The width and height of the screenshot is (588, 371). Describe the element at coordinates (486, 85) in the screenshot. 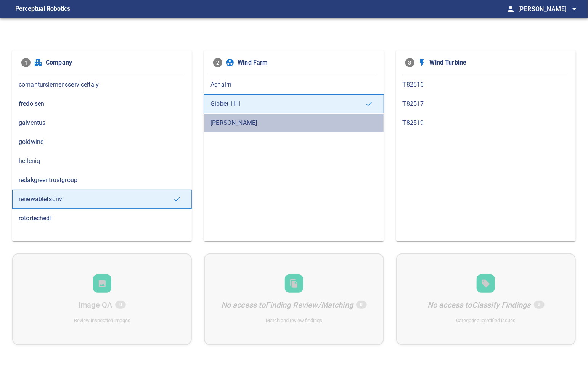

I see `span: T82516` at that location.